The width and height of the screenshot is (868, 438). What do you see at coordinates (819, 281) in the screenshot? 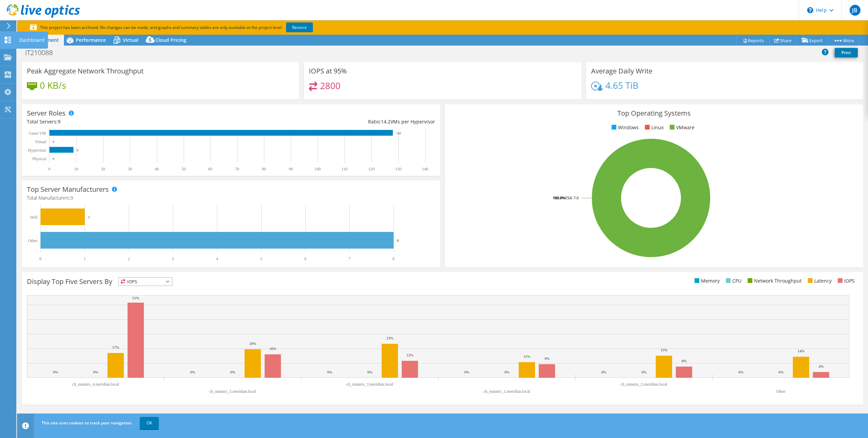
I see `li: Latency` at bounding box center [819, 281].